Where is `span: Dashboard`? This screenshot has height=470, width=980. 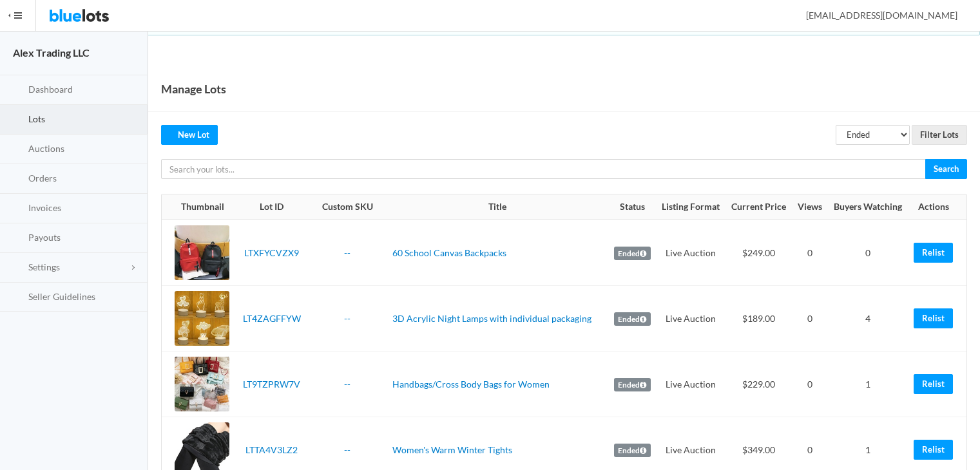
span: Dashboard is located at coordinates (51, 89).